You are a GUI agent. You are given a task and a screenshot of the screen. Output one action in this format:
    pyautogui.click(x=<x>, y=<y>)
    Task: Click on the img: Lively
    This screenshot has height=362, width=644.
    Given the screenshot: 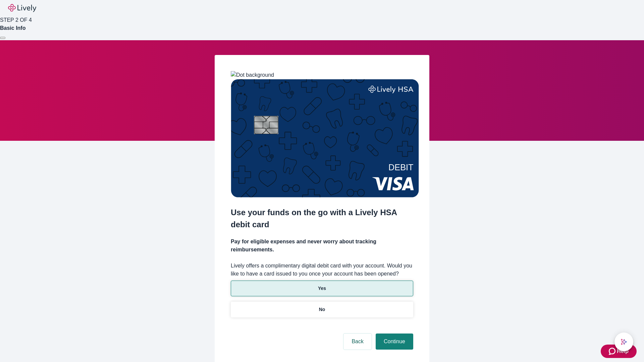 What is the action you would take?
    pyautogui.click(x=22, y=8)
    